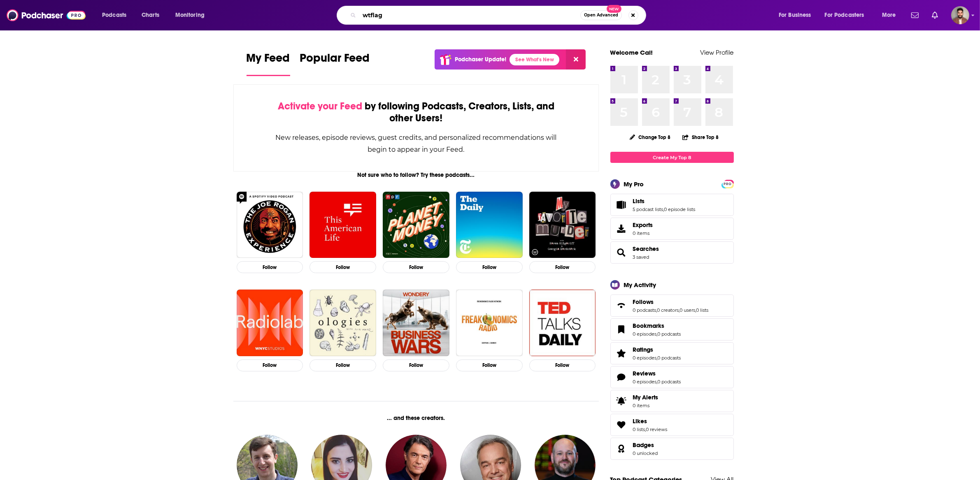 Image resolution: width=980 pixels, height=480 pixels. Describe the element at coordinates (416, 225) in the screenshot. I see `a: Planet Money` at that location.